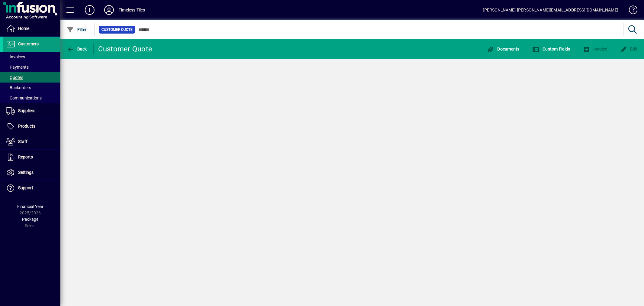  What do you see at coordinates (23, 28) in the screenshot?
I see `span: Home` at bounding box center [23, 28].